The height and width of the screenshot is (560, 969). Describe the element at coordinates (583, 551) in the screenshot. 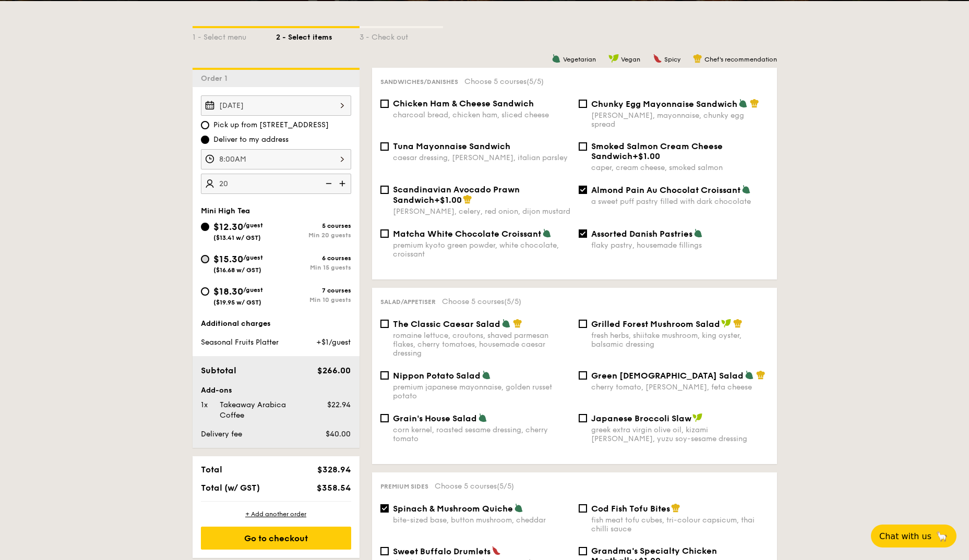

I see `input: Grandma's Specialty Chicken Meatballs+$1.00cauliflower, mushroom pink sauce` at that location.